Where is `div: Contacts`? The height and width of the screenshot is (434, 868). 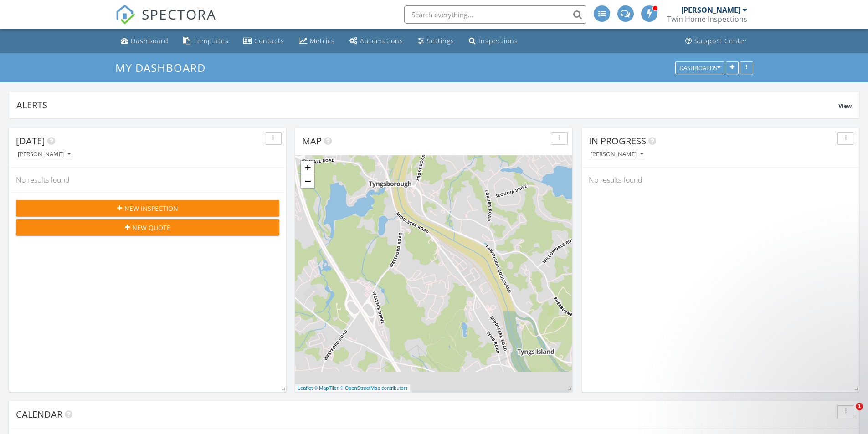
div: Contacts is located at coordinates (269, 41).